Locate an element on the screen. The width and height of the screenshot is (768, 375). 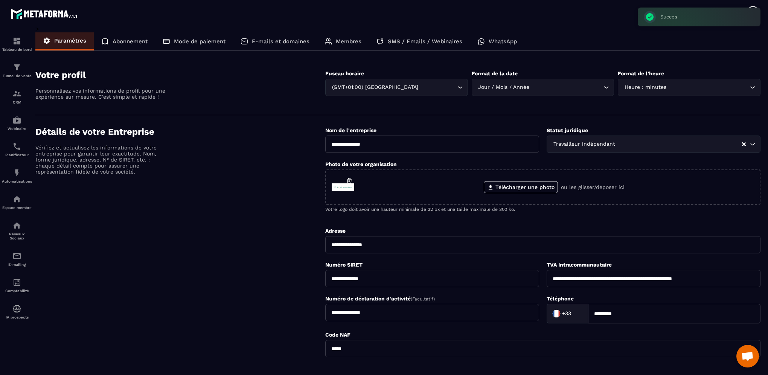
p: Webinaire is located at coordinates (17, 128).